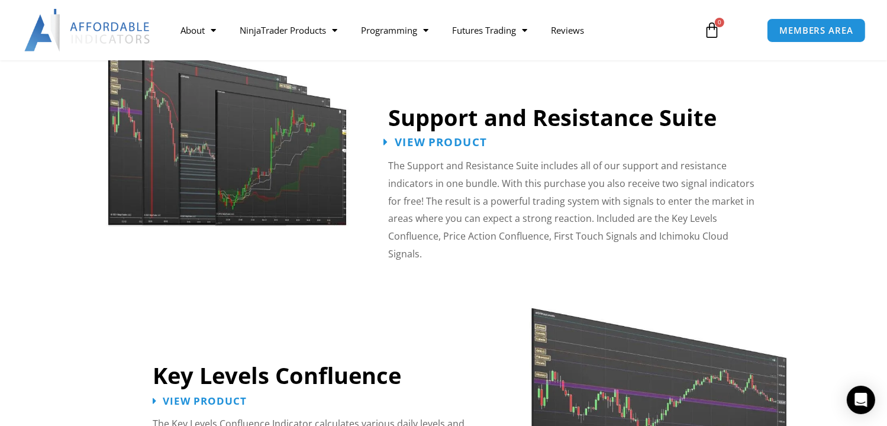 The width and height of the screenshot is (887, 426). Describe the element at coordinates (88, 30) in the screenshot. I see `img: LogoAI | Affordable Indicators – NinjaTrader` at that location.